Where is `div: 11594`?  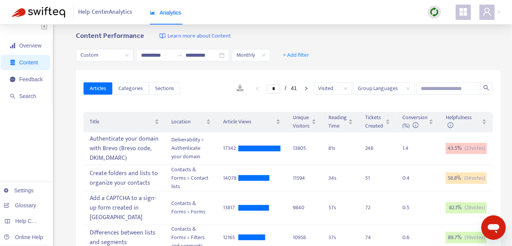 div: 11594 is located at coordinates (304, 178).